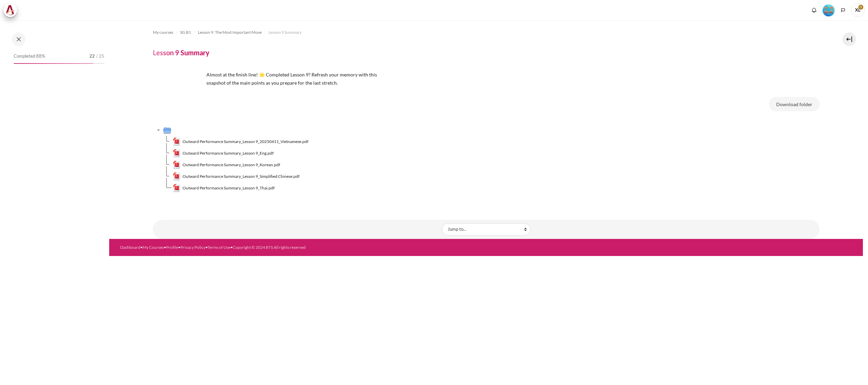 This screenshot has height=385, width=868. Describe the element at coordinates (178, 96) in the screenshot. I see `img: esr` at that location.